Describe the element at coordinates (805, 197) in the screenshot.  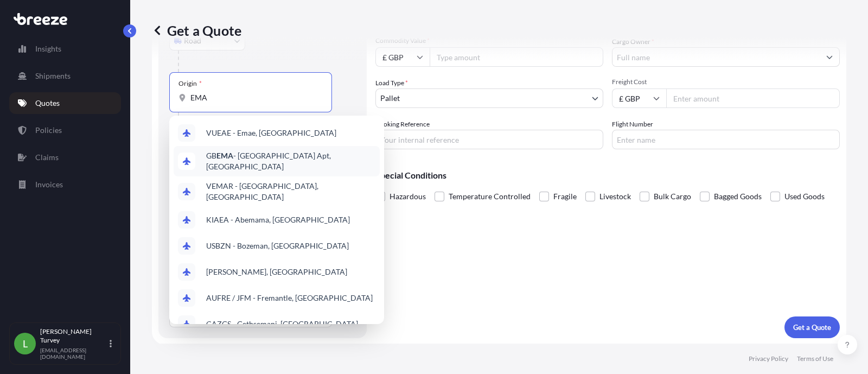
I see `span: Used Goods` at that location.